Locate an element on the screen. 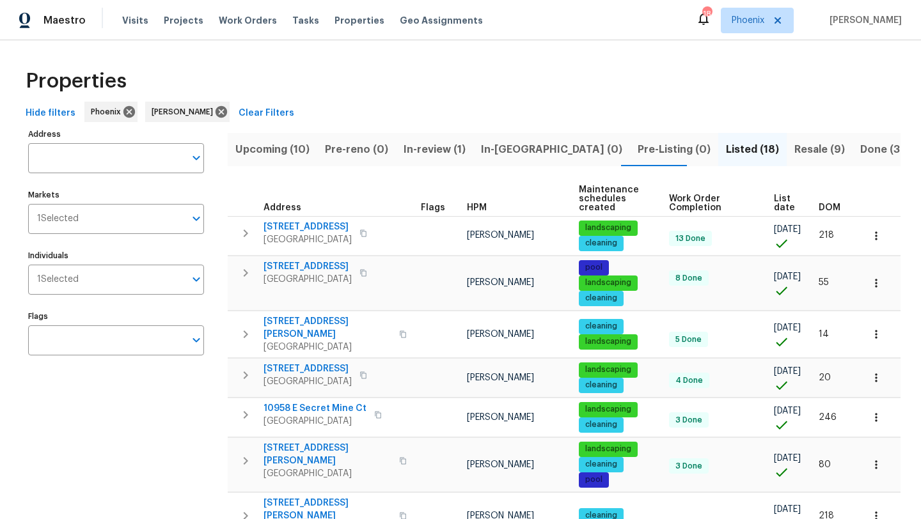 Image resolution: width=921 pixels, height=519 pixels. span: 5 Done is located at coordinates (688, 339).